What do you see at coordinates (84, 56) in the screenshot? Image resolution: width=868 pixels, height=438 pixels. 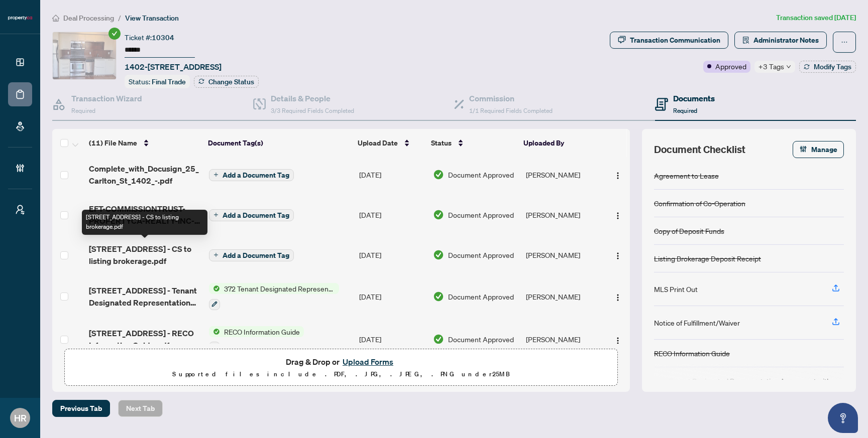 I see `img: IMG-C12262020_1.jpg` at bounding box center [84, 56].